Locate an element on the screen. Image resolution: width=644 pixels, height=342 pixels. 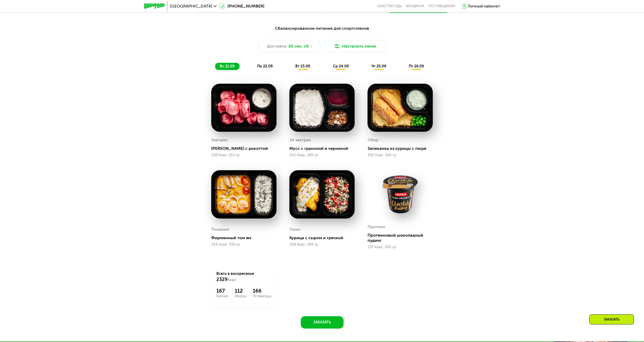
span: вт 23.09 is located at coordinates (302, 66).